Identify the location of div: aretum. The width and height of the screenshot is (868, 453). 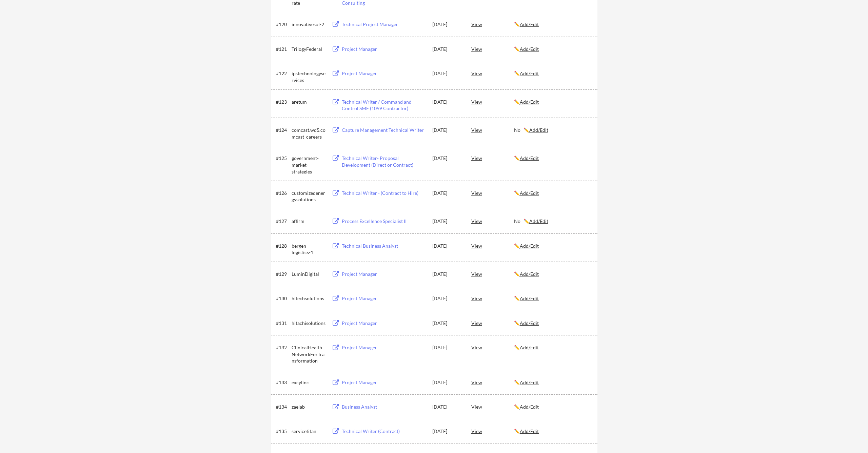
(309, 102).